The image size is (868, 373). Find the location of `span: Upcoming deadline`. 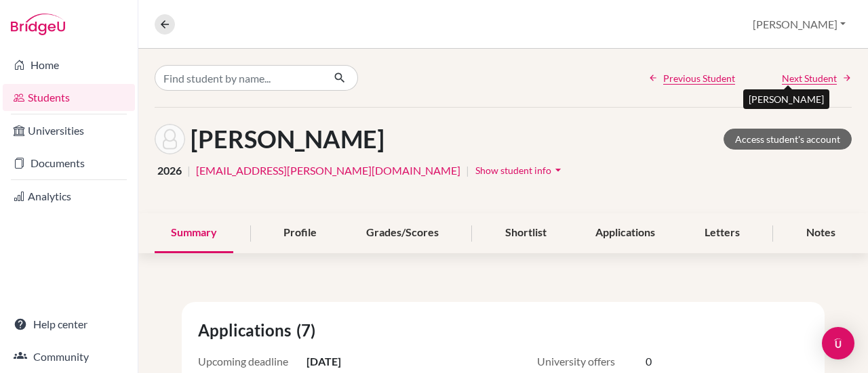

span: Upcoming deadline is located at coordinates (252, 362).